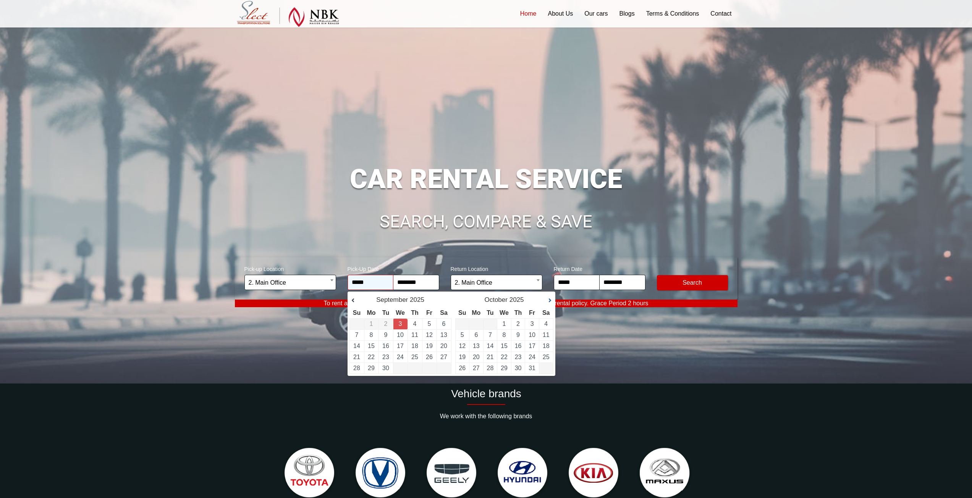  Describe the element at coordinates (393, 268) in the screenshot. I see `span: Pick-Up Date` at that location.